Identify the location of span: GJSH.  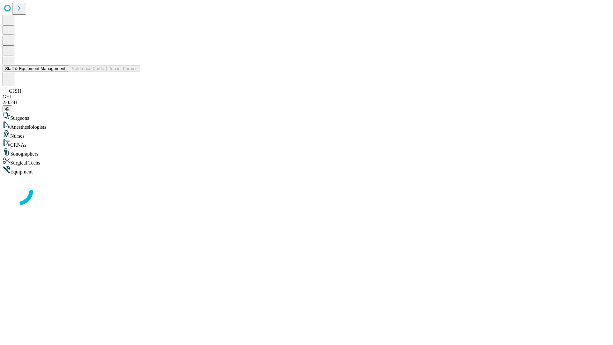
(15, 91).